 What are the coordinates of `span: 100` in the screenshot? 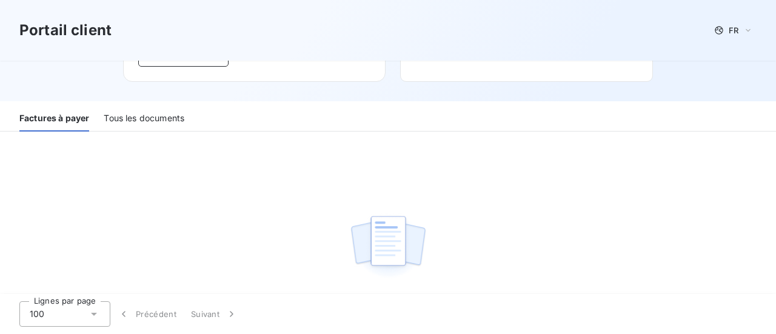 It's located at (37, 314).